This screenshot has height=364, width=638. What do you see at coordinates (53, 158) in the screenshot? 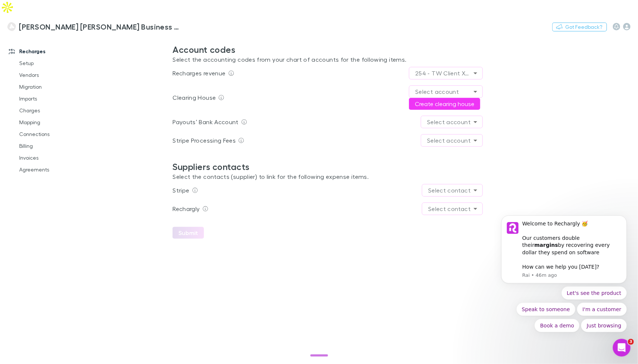
I see `a: Invoices` at bounding box center [53, 158].